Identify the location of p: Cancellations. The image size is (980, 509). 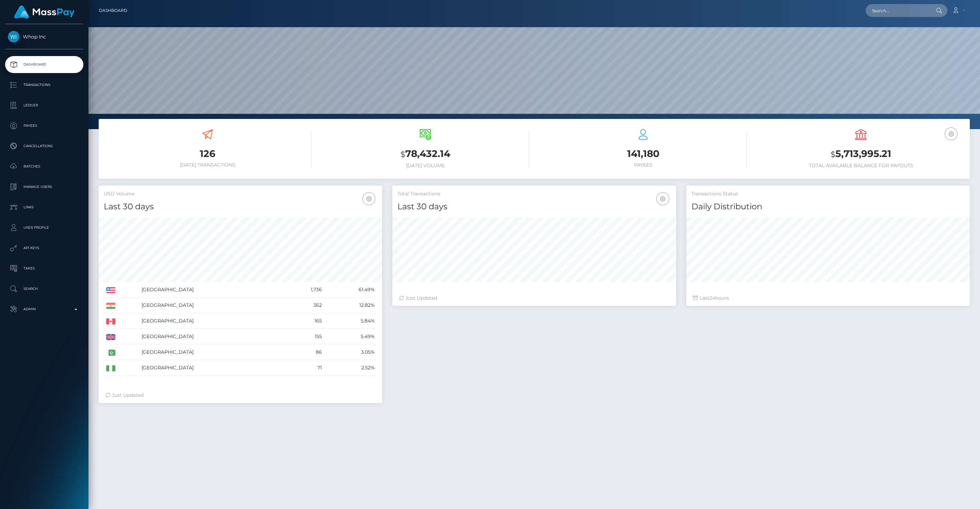
(45, 146).